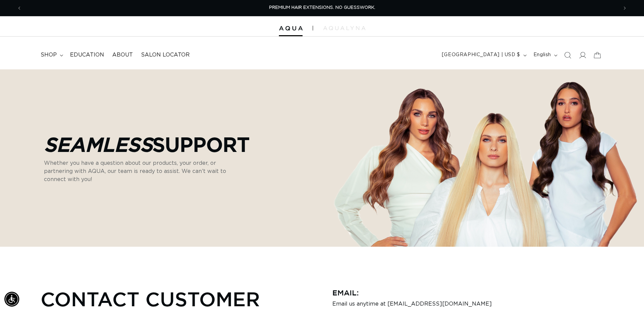 The height and width of the screenshot is (311, 644). Describe the element at coordinates (344, 28) in the screenshot. I see `img: aqualyna.com` at that location.